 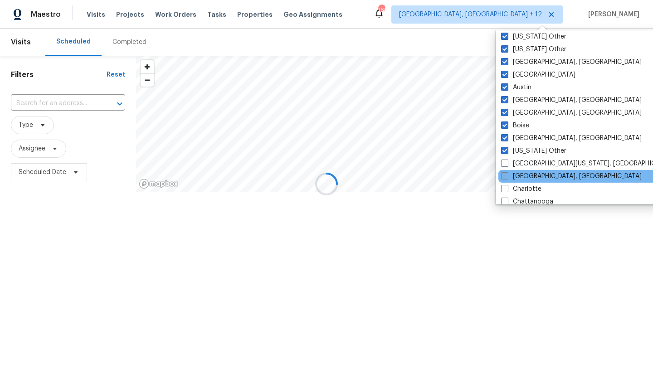 I want to click on button: Zoom in, so click(x=147, y=67).